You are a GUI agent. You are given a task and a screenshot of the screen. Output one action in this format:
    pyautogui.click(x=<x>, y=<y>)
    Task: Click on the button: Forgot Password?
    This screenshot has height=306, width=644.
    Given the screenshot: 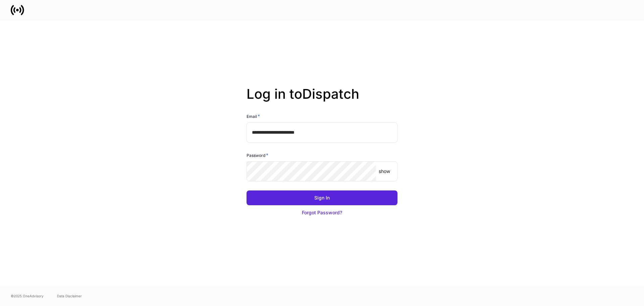 What is the action you would take?
    pyautogui.click(x=322, y=212)
    